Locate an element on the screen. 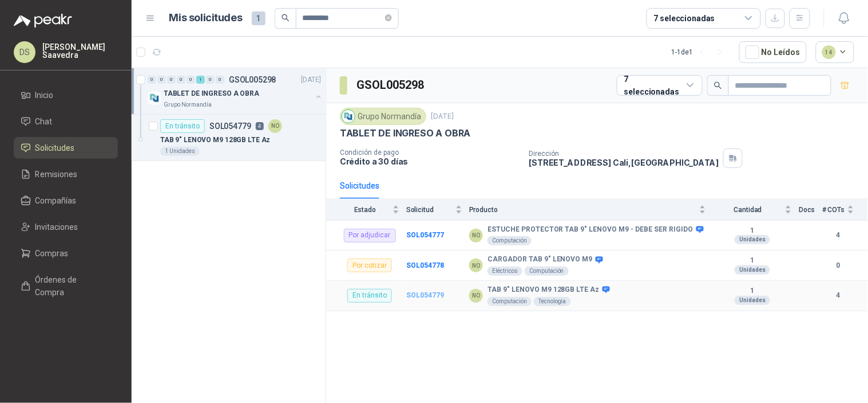 This screenshot has width=868, height=403. h3: GSOL005298 is located at coordinates (391, 85).